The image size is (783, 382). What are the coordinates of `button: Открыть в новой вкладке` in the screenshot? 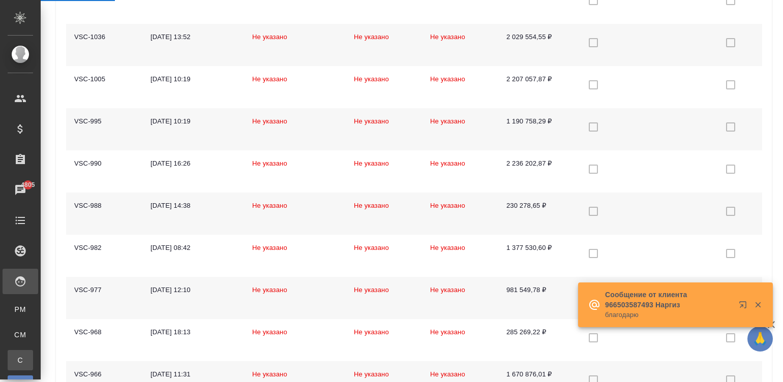 It's located at (745, 307).